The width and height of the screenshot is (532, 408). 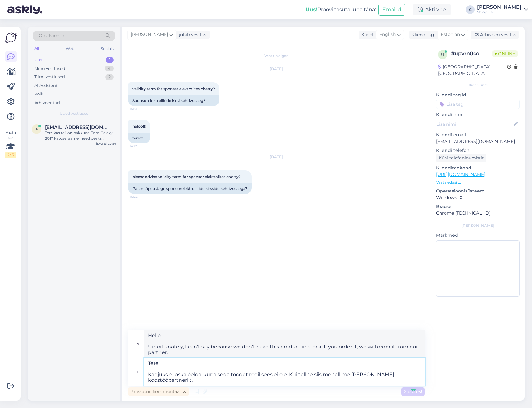 I want to click on img: Askly Logo, so click(x=11, y=38).